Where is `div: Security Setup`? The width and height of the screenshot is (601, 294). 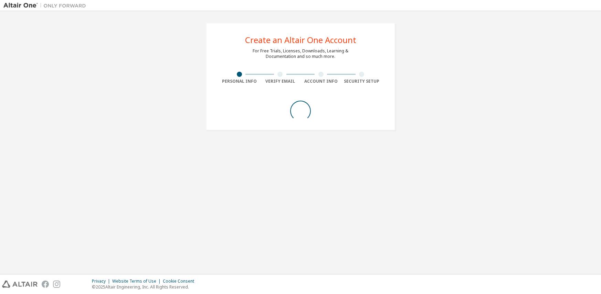
div: Security Setup is located at coordinates (362, 81).